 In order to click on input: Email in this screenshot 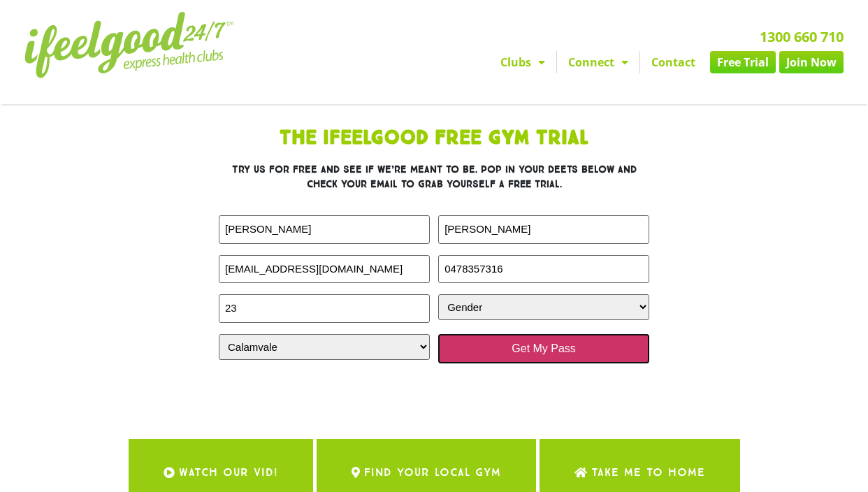, I will do `click(324, 269)`.